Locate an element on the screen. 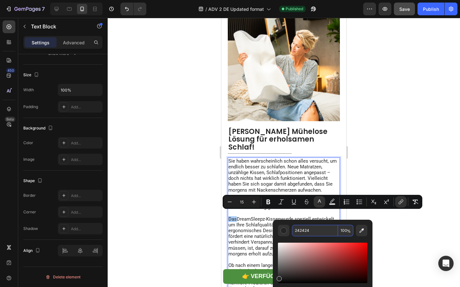  div: Size is located at coordinates (32, 75).